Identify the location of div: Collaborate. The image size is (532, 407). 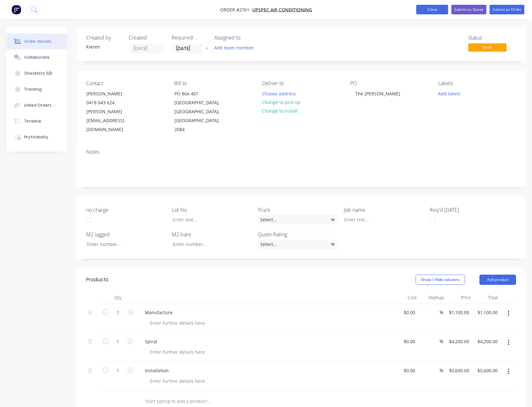
(36, 57).